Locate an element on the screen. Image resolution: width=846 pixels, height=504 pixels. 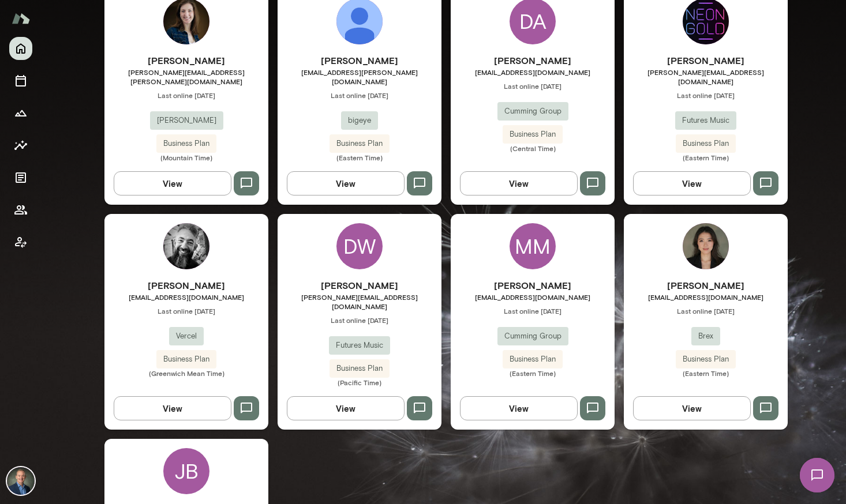
button: Members is located at coordinates (21, 210).